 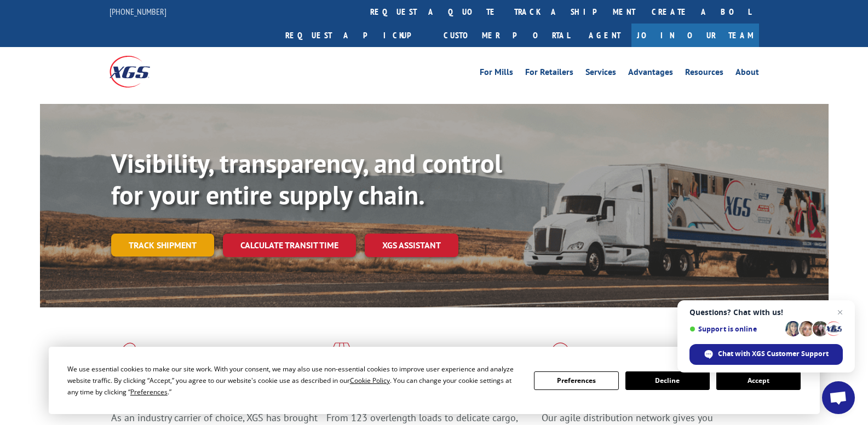 I want to click on a: Request a pickup, so click(x=356, y=35).